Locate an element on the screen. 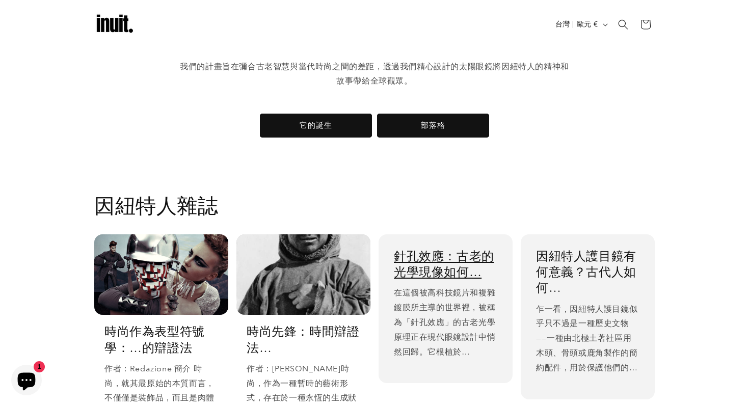 The image size is (749, 406). summary: 搜尋 is located at coordinates (623, 24).